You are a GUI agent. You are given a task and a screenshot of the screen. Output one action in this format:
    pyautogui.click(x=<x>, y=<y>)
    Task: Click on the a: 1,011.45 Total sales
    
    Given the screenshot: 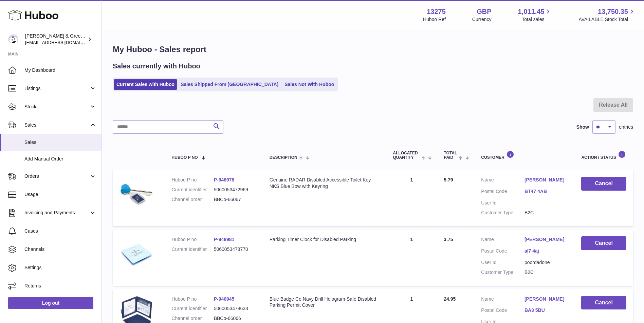 What is the action you would take?
    pyautogui.click(x=535, y=15)
    